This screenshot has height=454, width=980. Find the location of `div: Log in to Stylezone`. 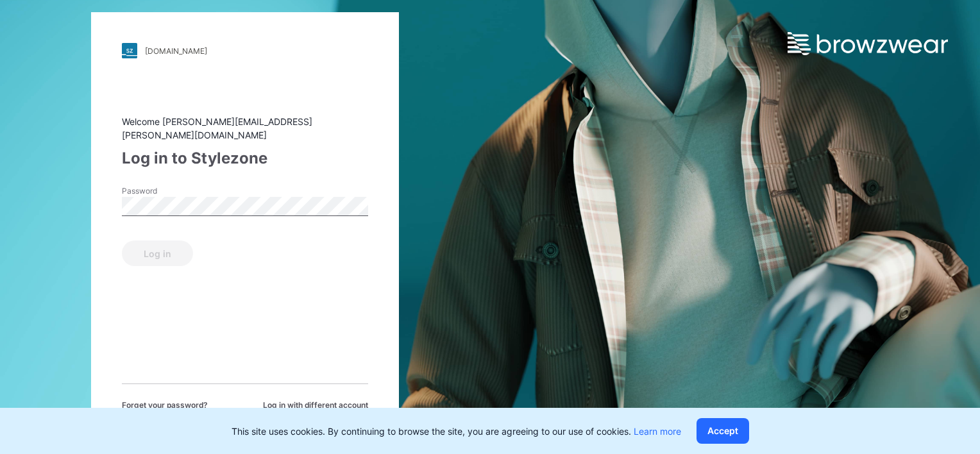

div: Log in to Stylezone is located at coordinates (245, 158).